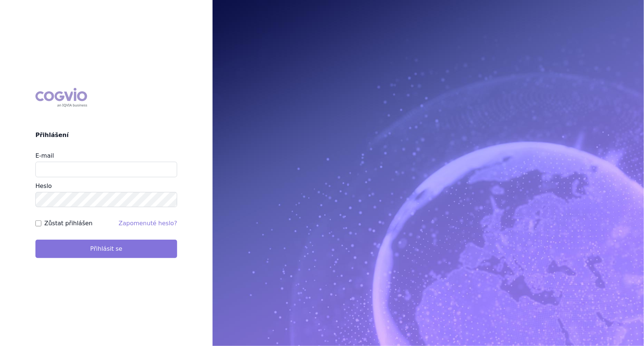 The height and width of the screenshot is (346, 644). I want to click on label: Heslo, so click(43, 186).